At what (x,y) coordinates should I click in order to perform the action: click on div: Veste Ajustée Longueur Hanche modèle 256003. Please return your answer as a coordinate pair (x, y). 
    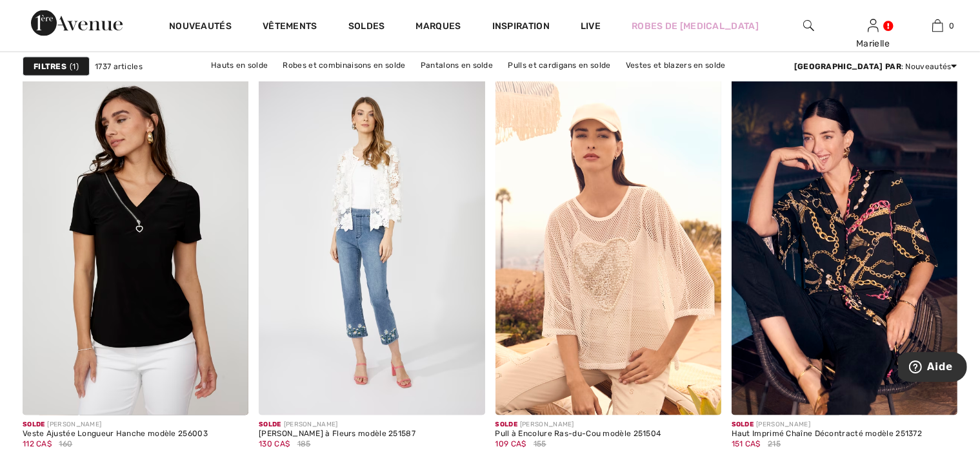
    Looking at the image, I should click on (115, 434).